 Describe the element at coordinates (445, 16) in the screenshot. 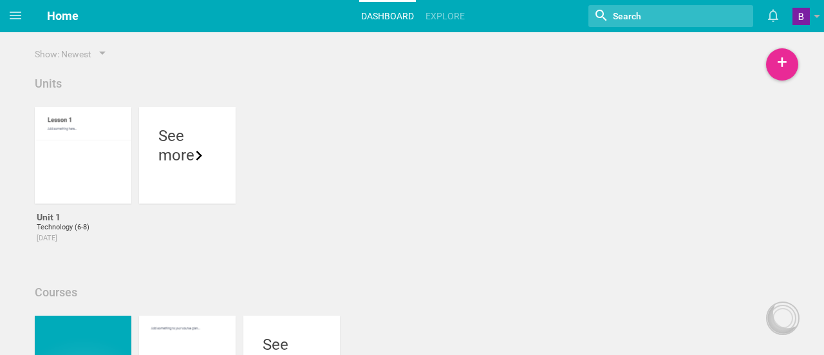

I see `a: Explore` at that location.